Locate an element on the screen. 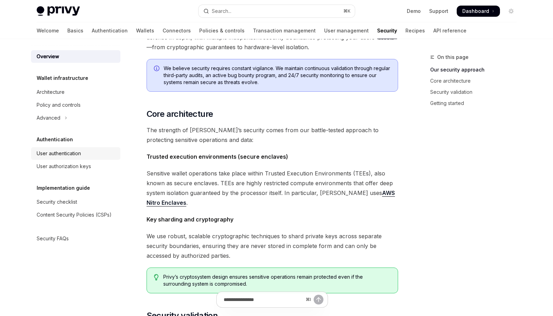 The width and height of the screenshot is (553, 316). a: User authentication is located at coordinates (76, 154).